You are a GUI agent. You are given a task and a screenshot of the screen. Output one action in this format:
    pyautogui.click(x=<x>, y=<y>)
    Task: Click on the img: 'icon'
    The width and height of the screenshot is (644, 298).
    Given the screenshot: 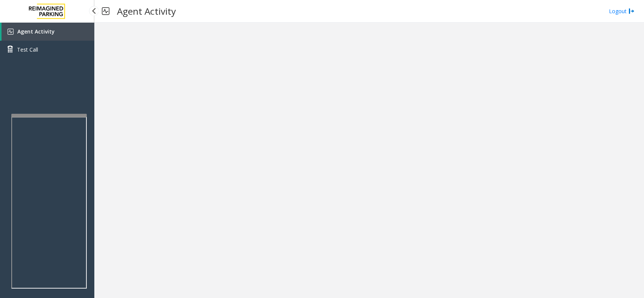 What is the action you would take?
    pyautogui.click(x=11, y=32)
    